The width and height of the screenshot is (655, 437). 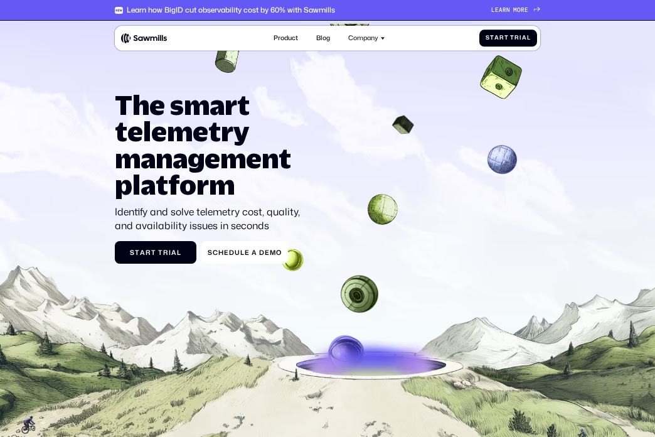 What do you see at coordinates (262, 252) in the screenshot?
I see `span: D` at bounding box center [262, 252].